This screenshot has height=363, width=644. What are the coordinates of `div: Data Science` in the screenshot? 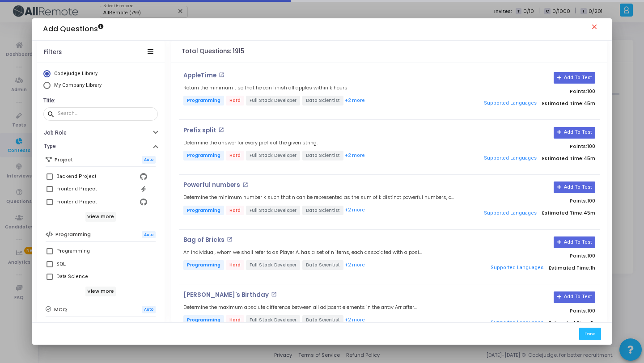 It's located at (72, 277).